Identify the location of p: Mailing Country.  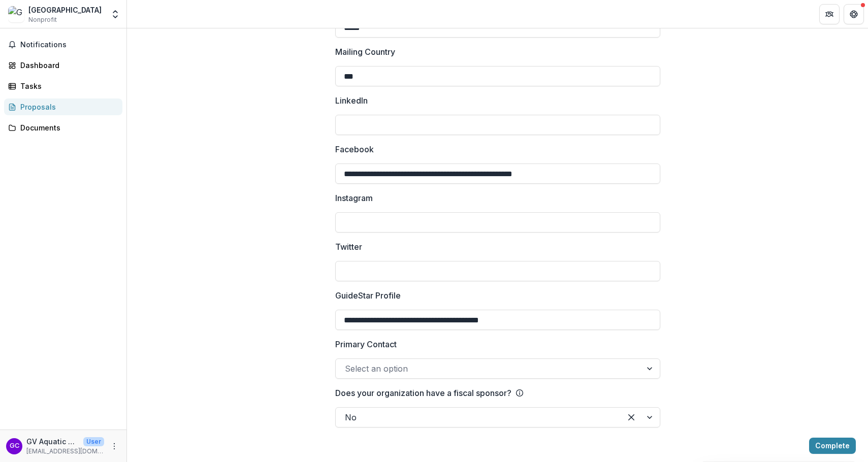
(365, 52).